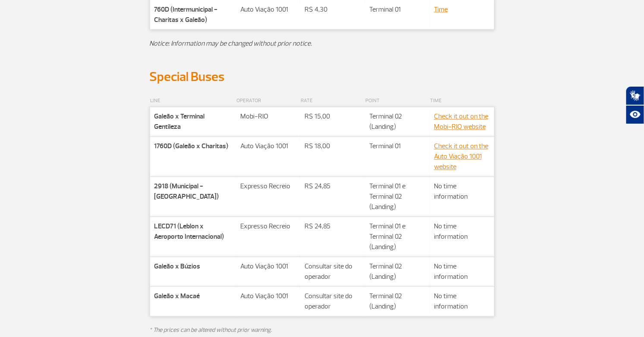 Image resolution: width=644 pixels, height=337 pixels. Describe the element at coordinates (397, 101) in the screenshot. I see `th: POINT` at that location.